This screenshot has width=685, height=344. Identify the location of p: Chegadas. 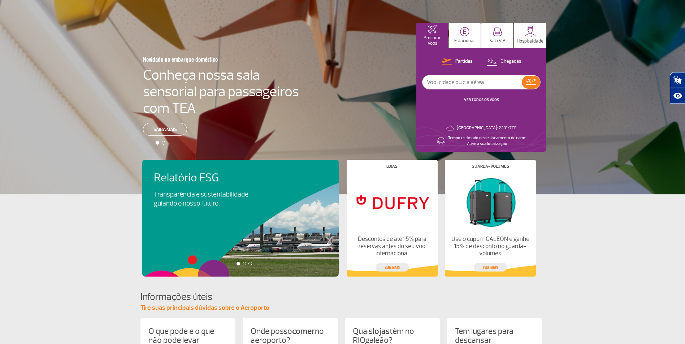
(511, 61).